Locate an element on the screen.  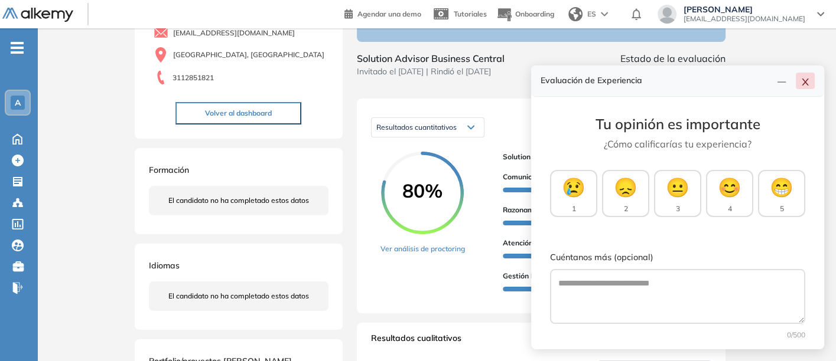
img: arrow is located at coordinates (604, 14).